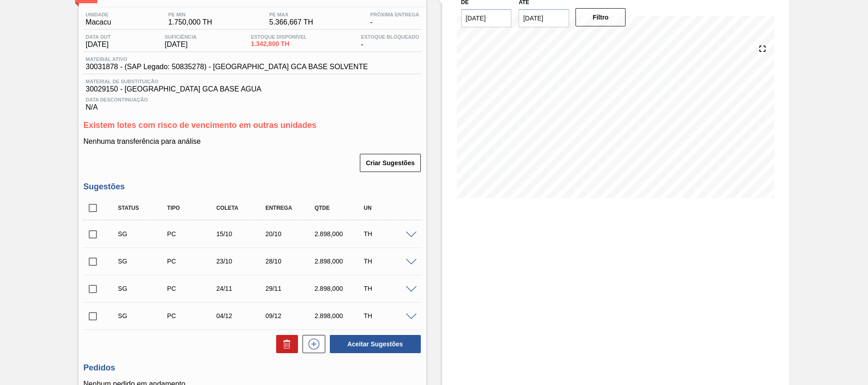  I want to click on h3: Sugestões, so click(252, 186).